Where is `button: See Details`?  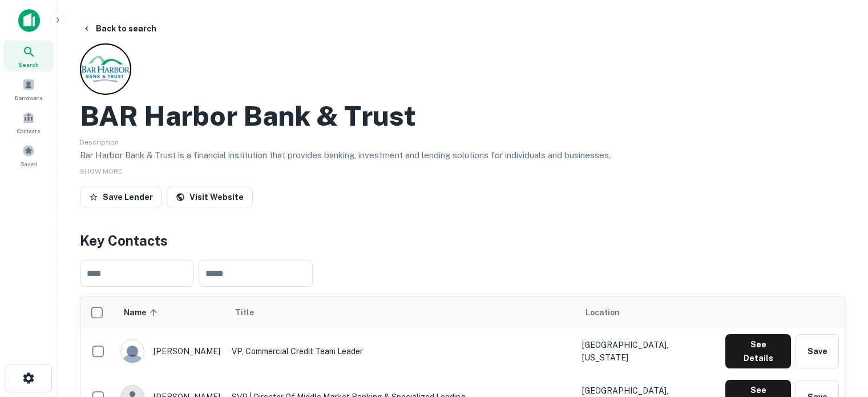 button: See Details is located at coordinates (757, 350).